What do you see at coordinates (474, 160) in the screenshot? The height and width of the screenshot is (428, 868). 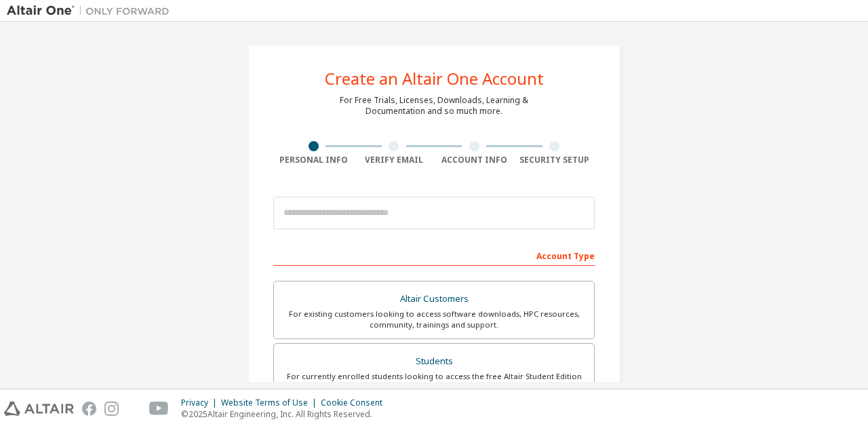 I see `div: Account Info` at bounding box center [474, 160].